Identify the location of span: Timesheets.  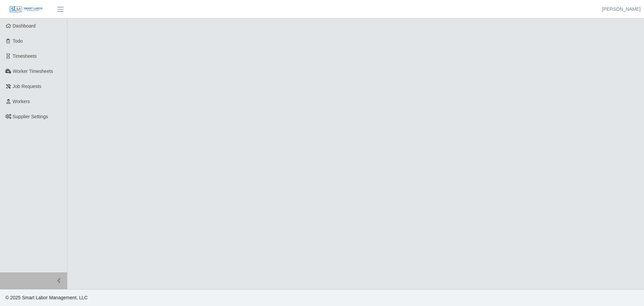
(25, 56).